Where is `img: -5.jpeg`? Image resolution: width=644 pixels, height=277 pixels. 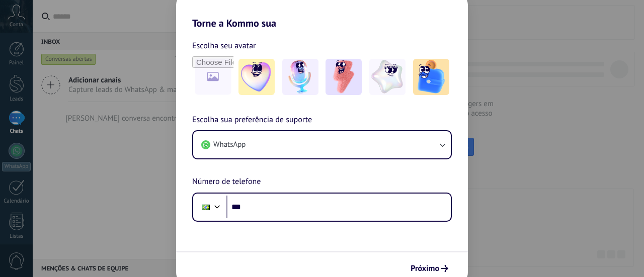
img: -5.jpeg is located at coordinates (431, 77).